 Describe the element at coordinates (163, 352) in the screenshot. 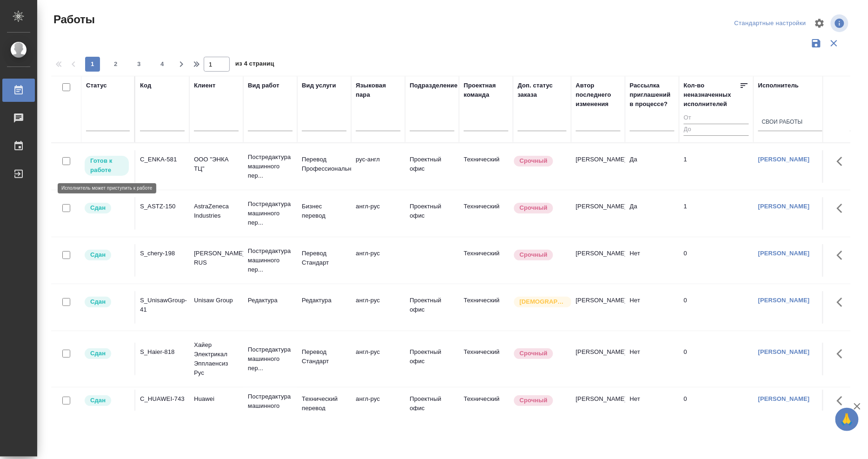

I see `div: S_Haier-818` at that location.